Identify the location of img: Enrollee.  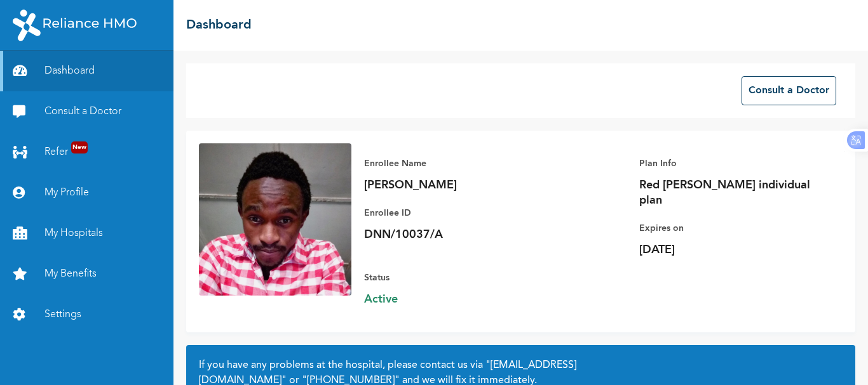
(275, 219).